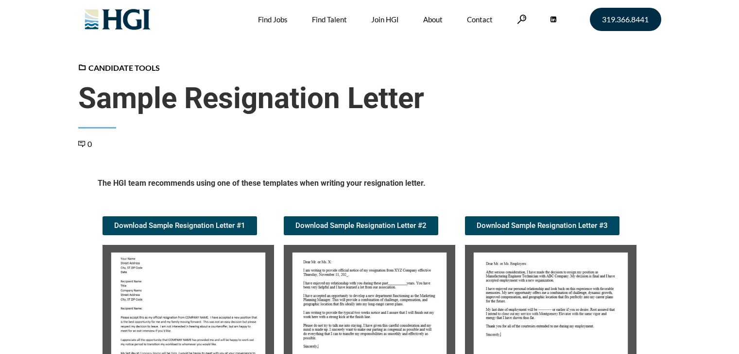 The image size is (739, 354). I want to click on span: Download Sample Resignation Letter #1, so click(180, 226).